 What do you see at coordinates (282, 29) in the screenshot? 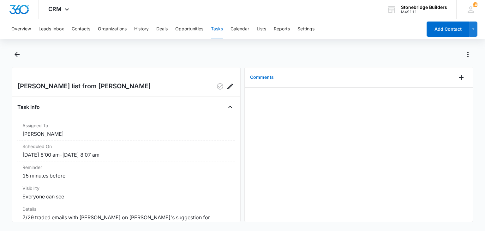
I see `button: Reports` at bounding box center [282, 29].